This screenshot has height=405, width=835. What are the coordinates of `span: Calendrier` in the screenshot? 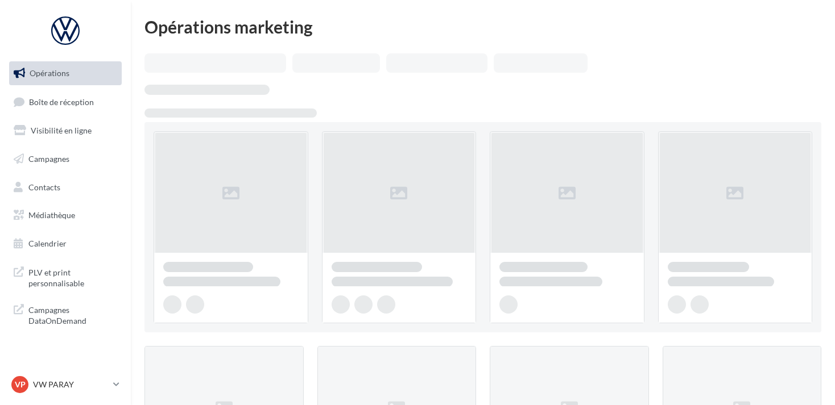 It's located at (47, 243).